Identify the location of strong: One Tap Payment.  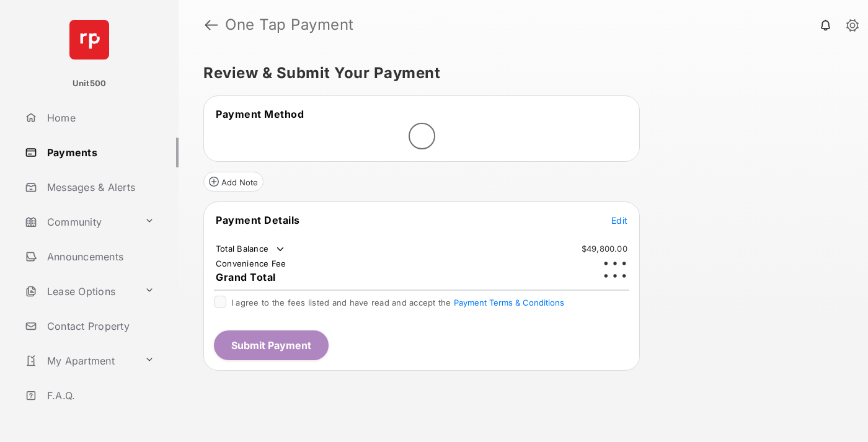
(289, 25).